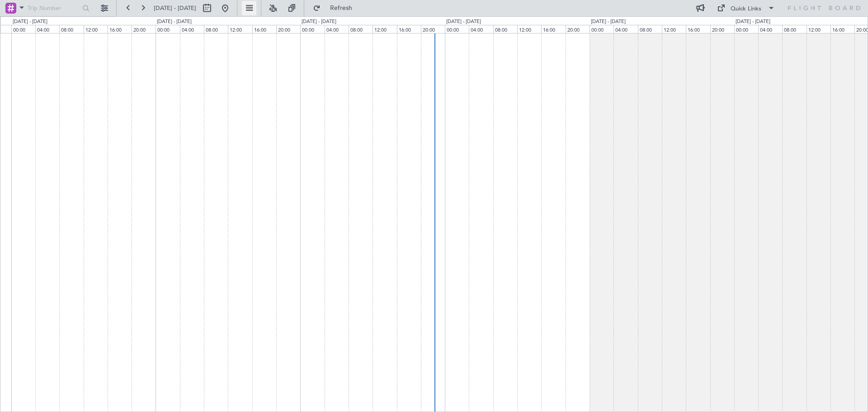 This screenshot has height=412, width=868. Describe the element at coordinates (54, 8) in the screenshot. I see `input: Trip Number` at that location.